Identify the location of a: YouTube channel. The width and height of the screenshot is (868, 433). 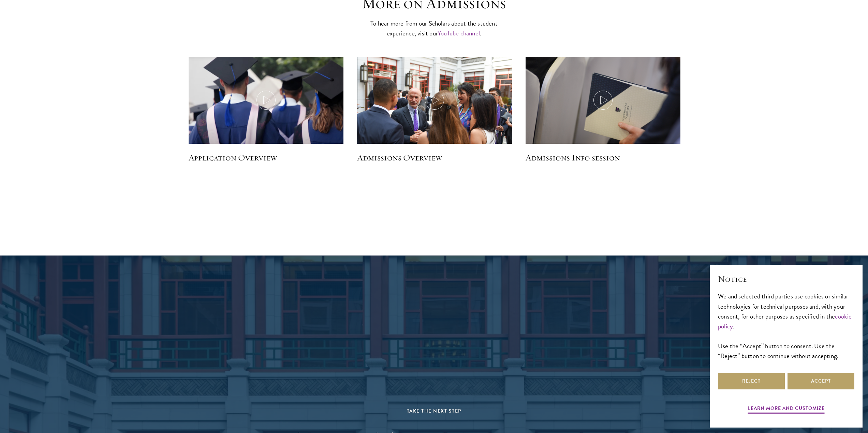
(459, 33).